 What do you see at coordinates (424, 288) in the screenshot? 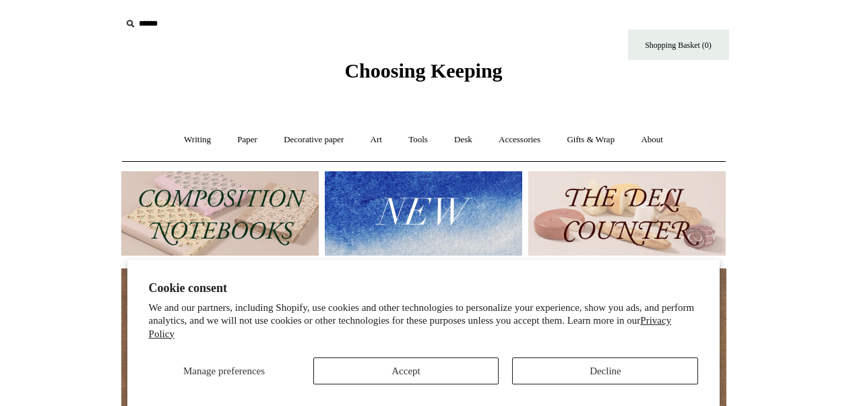
I see `h2: Cookie consent` at bounding box center [424, 288].